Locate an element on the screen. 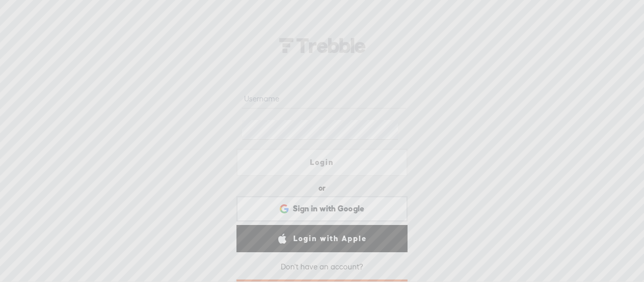 The image size is (644, 282). a: Login is located at coordinates (322, 162).